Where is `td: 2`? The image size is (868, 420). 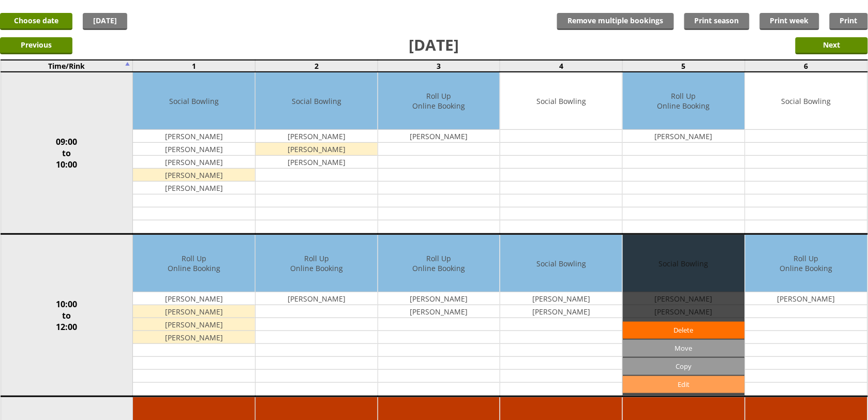 td: 2 is located at coordinates (317, 66).